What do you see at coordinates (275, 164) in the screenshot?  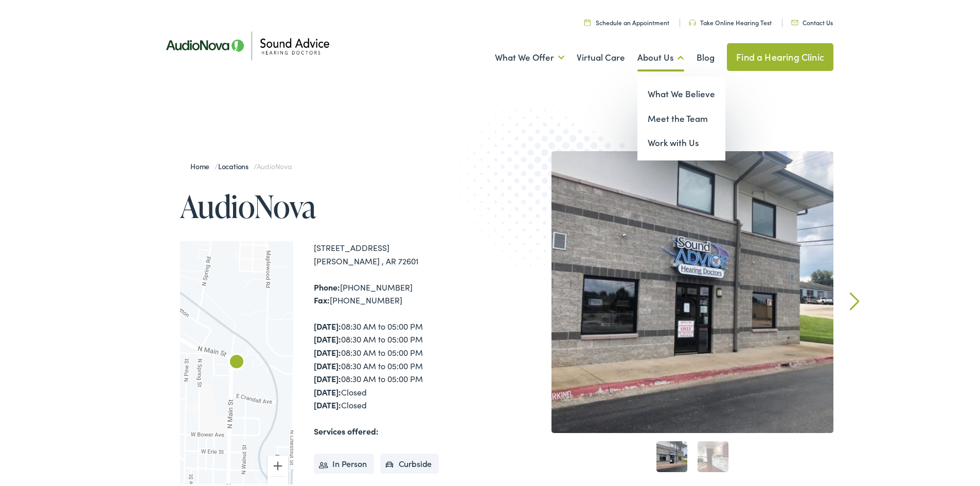 I see `span: AudioNova` at bounding box center [275, 164].